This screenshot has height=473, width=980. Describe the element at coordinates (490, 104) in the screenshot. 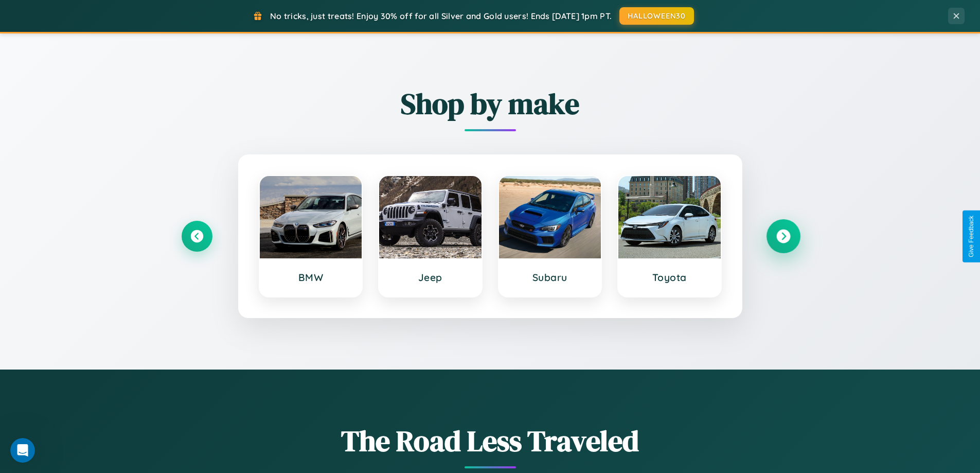

I see `h2: Shop by make` at that location.